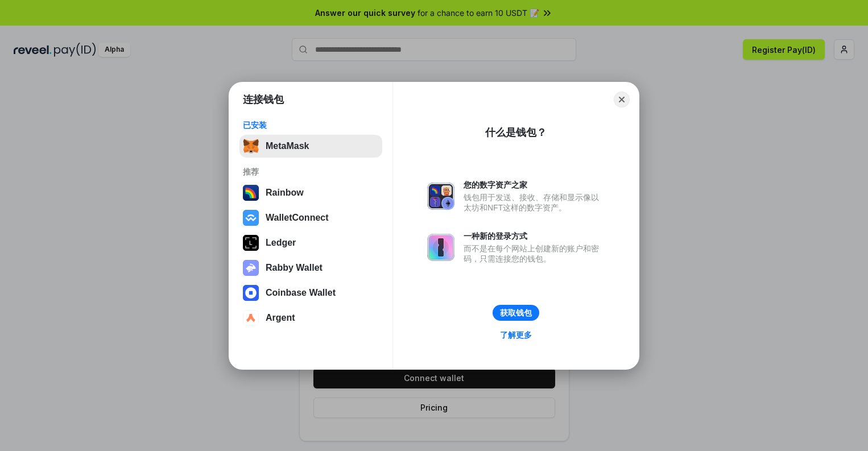  What do you see at coordinates (534, 202) in the screenshot?
I see `div: 钱包用于发送、接收、存储和显示像以太坊和NFT这样的数字资产。` at bounding box center [534, 202].